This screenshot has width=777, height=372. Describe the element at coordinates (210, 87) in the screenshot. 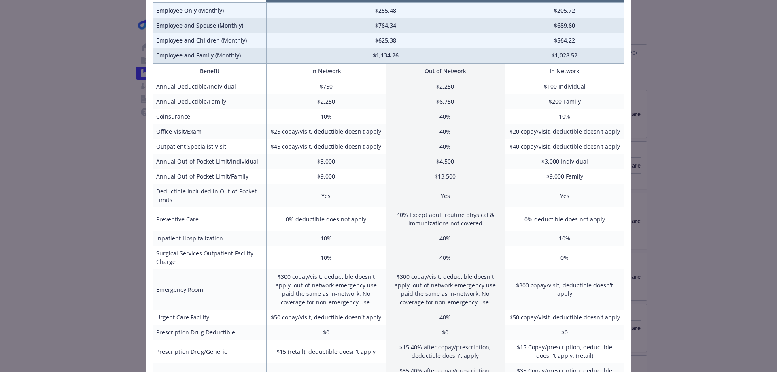

I see `td: Annual Deductible/Individual` at that location.